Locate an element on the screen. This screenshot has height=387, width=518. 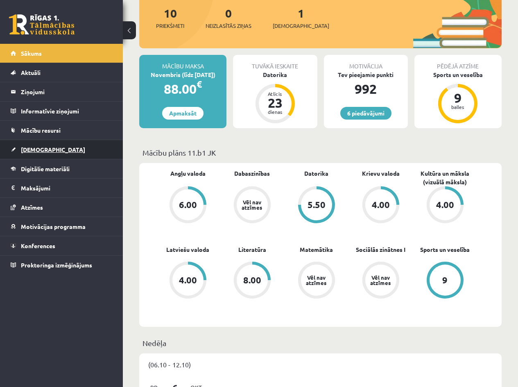
legend: Informatīvie ziņojumi is located at coordinates (67, 111).